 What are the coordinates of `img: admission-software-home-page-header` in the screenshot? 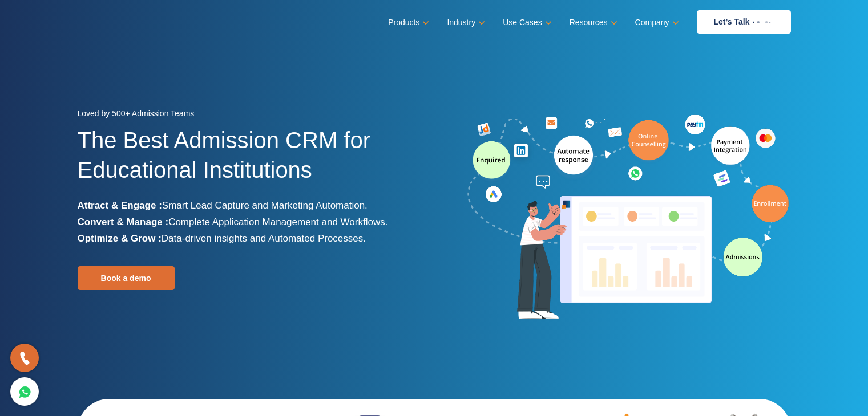 It's located at (628, 218).